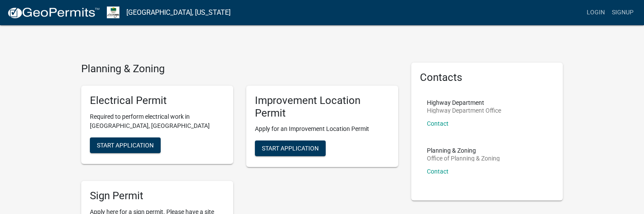 The image size is (644, 214). I want to click on h5: Improvement Location Permit, so click(322, 107).